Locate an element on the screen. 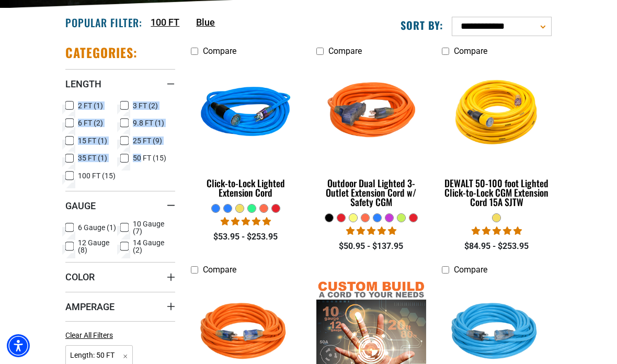  span: 50 FT (15) is located at coordinates (150, 158).